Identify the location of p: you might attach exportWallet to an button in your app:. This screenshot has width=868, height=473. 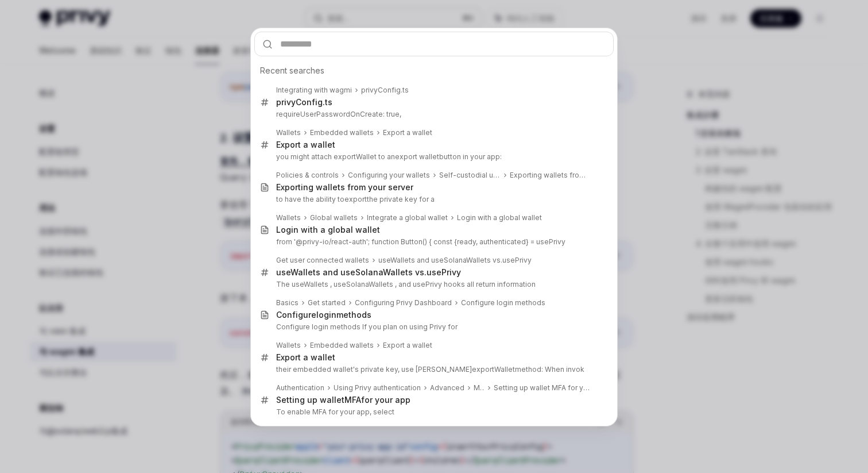
(433, 157).